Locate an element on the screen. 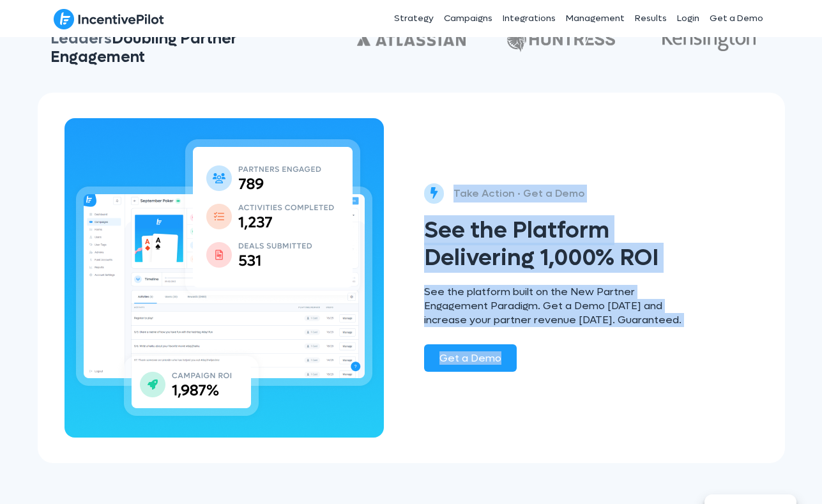 The height and width of the screenshot is (504, 822). a: Management is located at coordinates (595, 18).